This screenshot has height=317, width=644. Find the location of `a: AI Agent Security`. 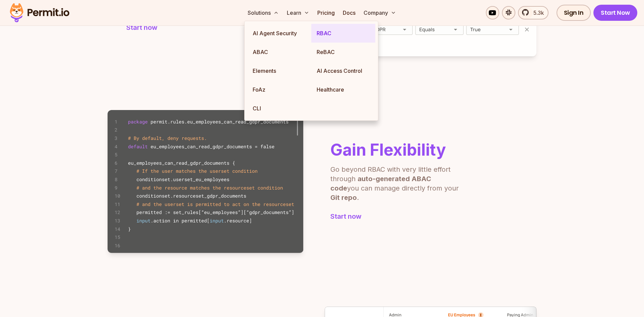

a: AI Agent Security is located at coordinates (279, 34).